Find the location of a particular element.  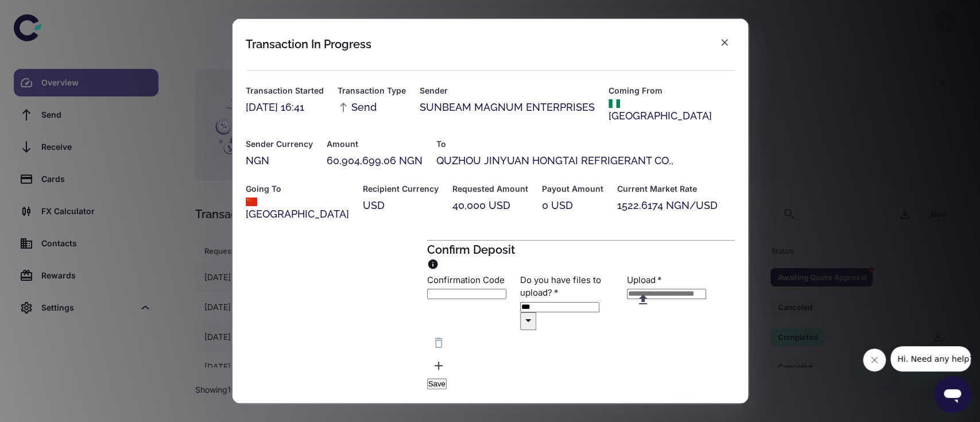

button: Save is located at coordinates (437, 384).